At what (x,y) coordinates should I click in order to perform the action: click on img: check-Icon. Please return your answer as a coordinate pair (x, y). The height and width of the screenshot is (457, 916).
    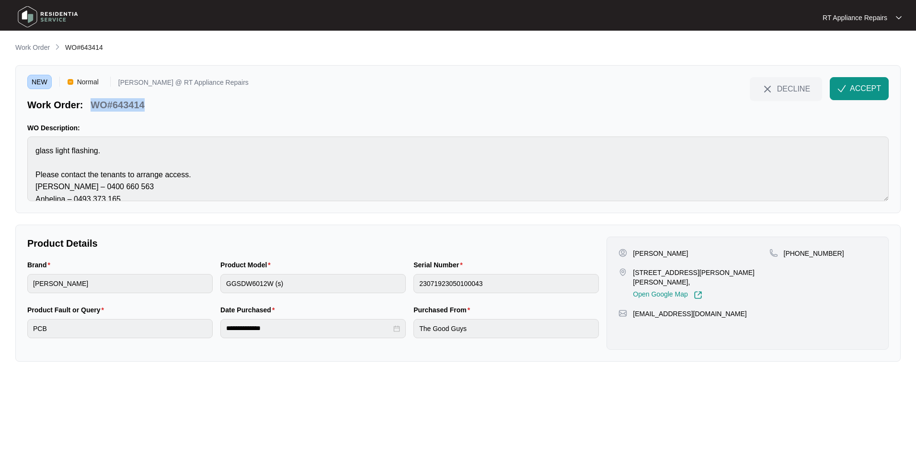
    Looking at the image, I should click on (842, 89).